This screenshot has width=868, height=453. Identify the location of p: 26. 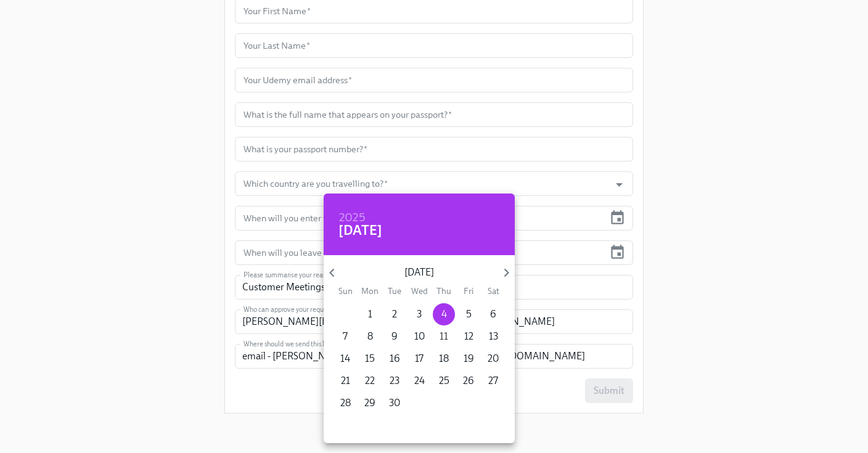
(469, 380).